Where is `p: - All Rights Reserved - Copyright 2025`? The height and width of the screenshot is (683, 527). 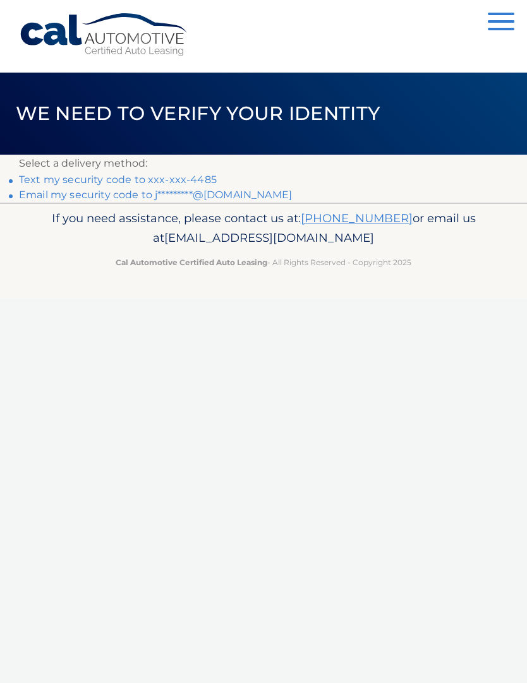
p: - All Rights Reserved - Copyright 2025 is located at coordinates (263, 262).